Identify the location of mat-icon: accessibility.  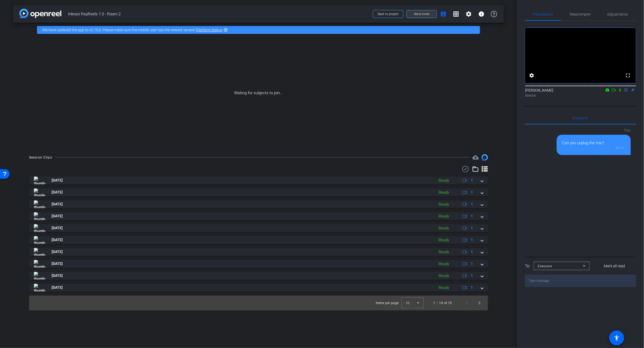
(617, 338).